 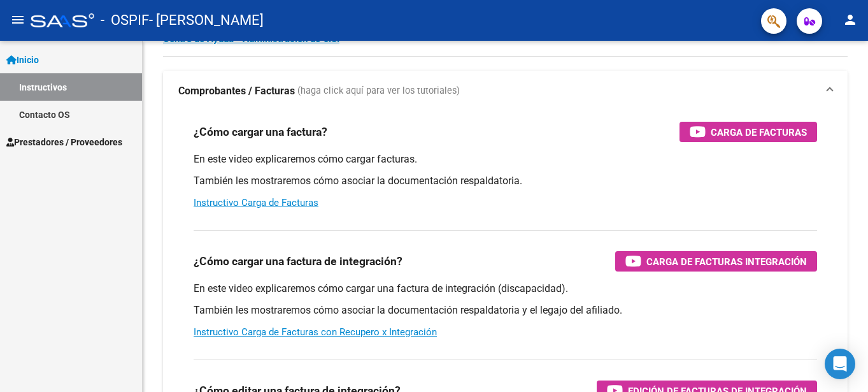 What do you see at coordinates (505, 289) in the screenshot?
I see `p: En este video explicaremos cómo cargar una factura de integración (discapacidad).` at bounding box center [505, 289].